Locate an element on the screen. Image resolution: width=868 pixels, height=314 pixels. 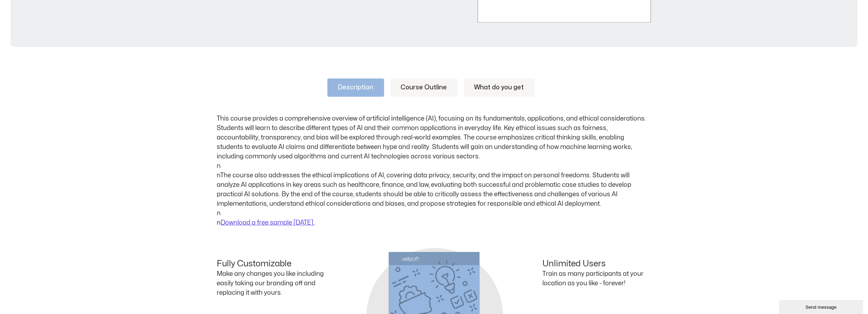
a: Course Outline is located at coordinates (425, 88).